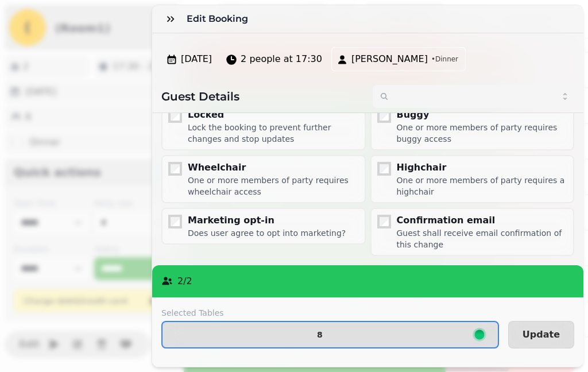  I want to click on div: Lock the booking to prevent further changes and stop updates, so click(274, 133).